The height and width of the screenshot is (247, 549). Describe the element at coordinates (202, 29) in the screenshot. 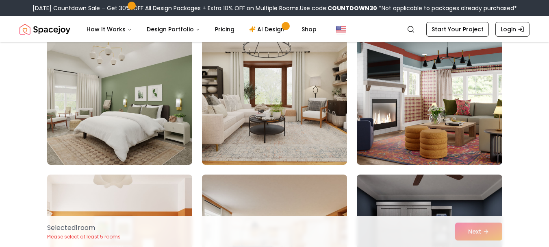

I see `nav: Main` at that location.